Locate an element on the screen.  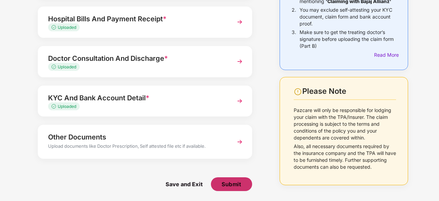
span: Submit is located at coordinates (231, 184).